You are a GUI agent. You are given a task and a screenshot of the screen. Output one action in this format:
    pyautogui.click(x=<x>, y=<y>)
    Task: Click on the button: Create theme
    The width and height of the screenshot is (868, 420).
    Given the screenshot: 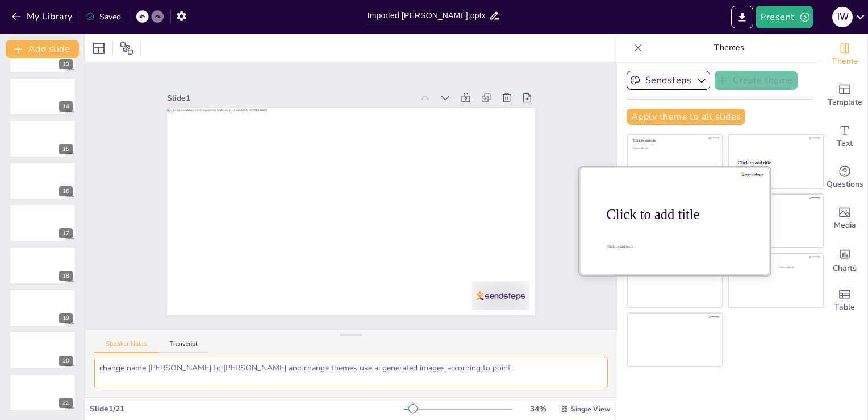 What is the action you would take?
    pyautogui.click(x=756, y=80)
    